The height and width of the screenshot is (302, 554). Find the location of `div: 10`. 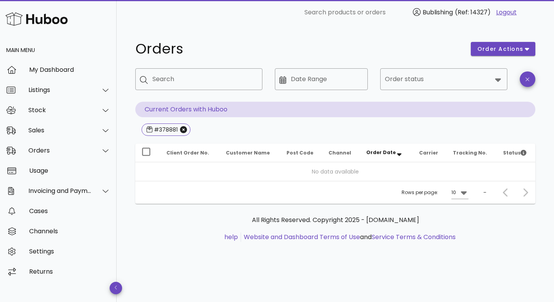

div: 10 is located at coordinates (453, 193).